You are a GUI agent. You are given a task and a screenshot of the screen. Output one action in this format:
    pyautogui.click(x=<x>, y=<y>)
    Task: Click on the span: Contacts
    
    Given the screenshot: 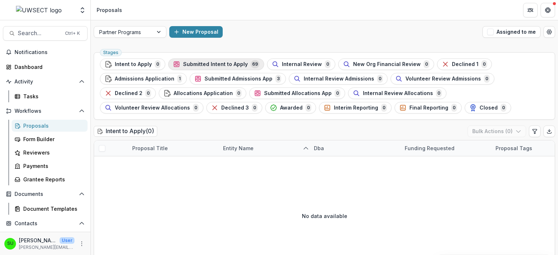 What is the action you would take?
    pyautogui.click(x=45, y=224)
    